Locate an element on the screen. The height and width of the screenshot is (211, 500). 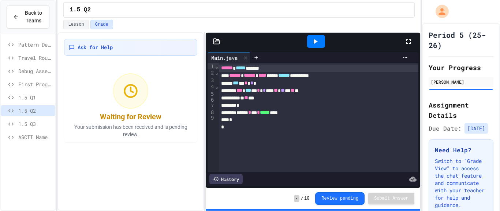
h3: Need Help? is located at coordinates (461, 150).